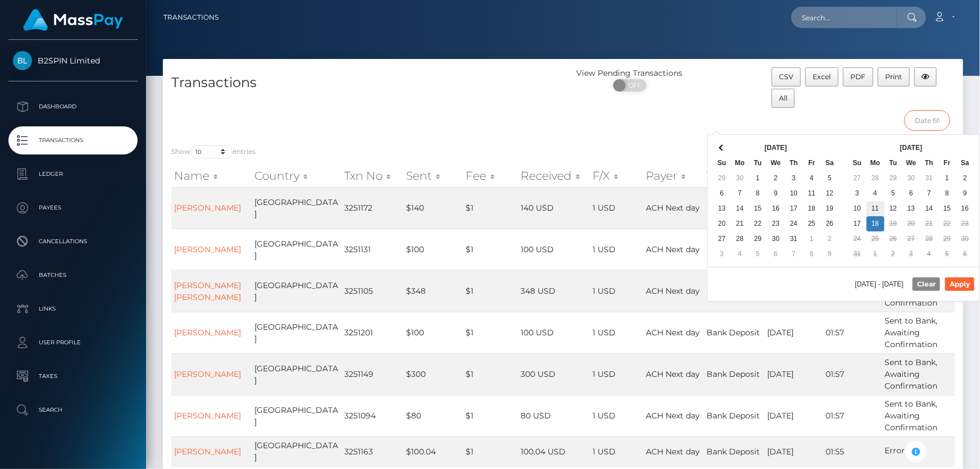 The height and width of the screenshot is (469, 980). Describe the element at coordinates (73, 140) in the screenshot. I see `p: Transactions` at that location.